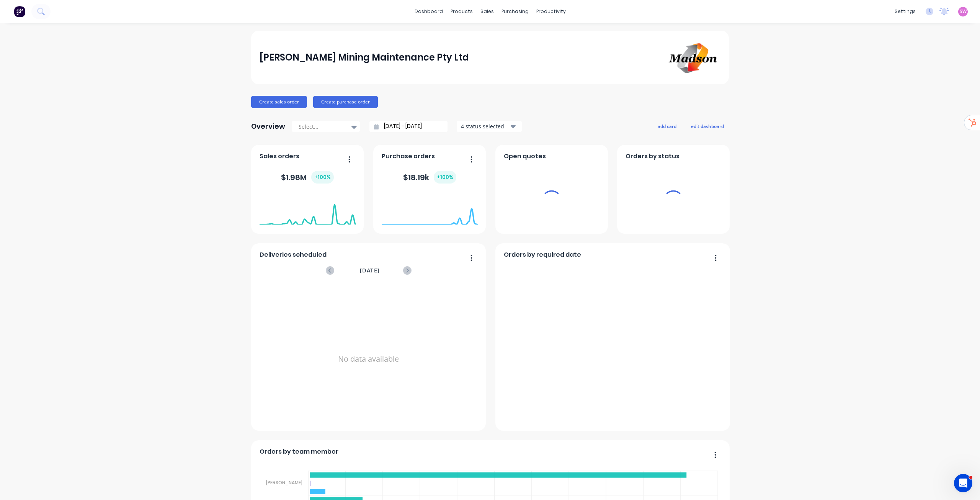 This screenshot has width=980, height=500. Describe the element at coordinates (542, 255) in the screenshot. I see `span: Orders by required date` at that location.